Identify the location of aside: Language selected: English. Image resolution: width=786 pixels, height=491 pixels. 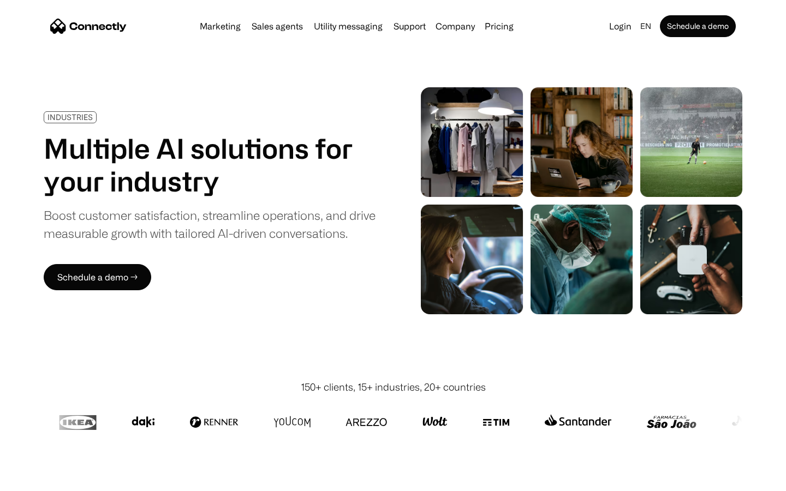
(38, 479).